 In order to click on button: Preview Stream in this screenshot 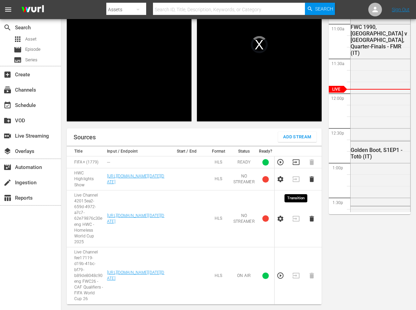, I will do `click(281, 276)`.